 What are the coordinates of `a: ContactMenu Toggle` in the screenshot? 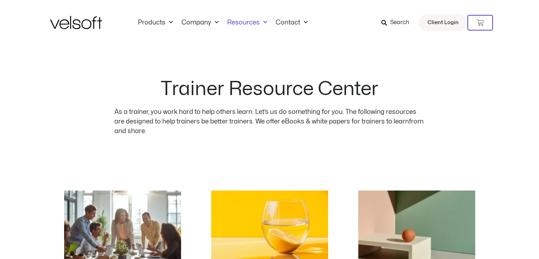 It's located at (291, 23).